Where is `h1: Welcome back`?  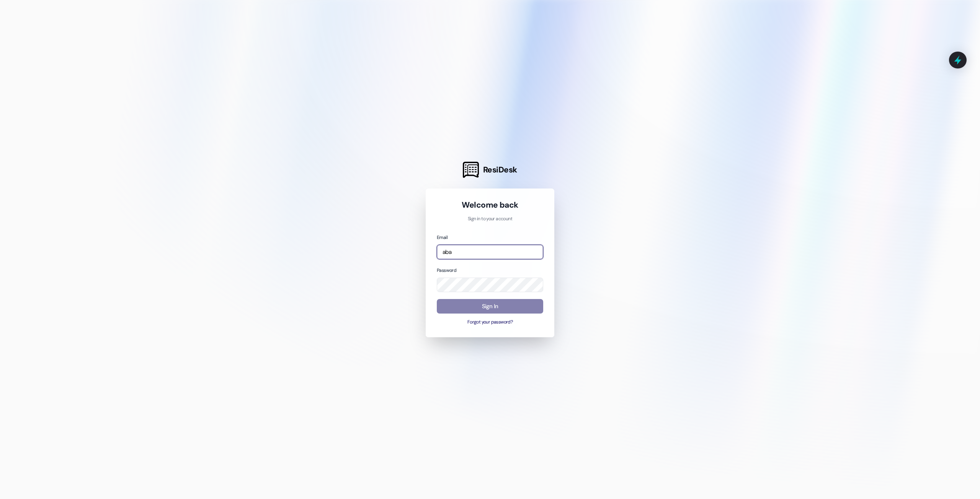
h1: Welcome back is located at coordinates (490, 205).